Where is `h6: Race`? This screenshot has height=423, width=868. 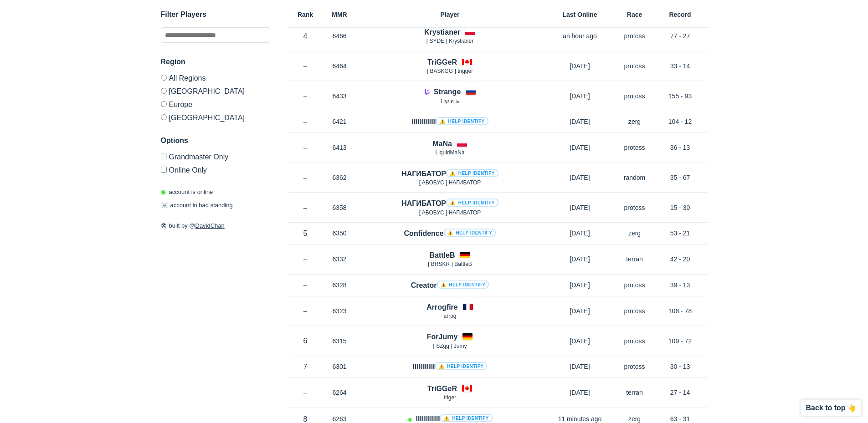 h6: Race is located at coordinates (634, 15).